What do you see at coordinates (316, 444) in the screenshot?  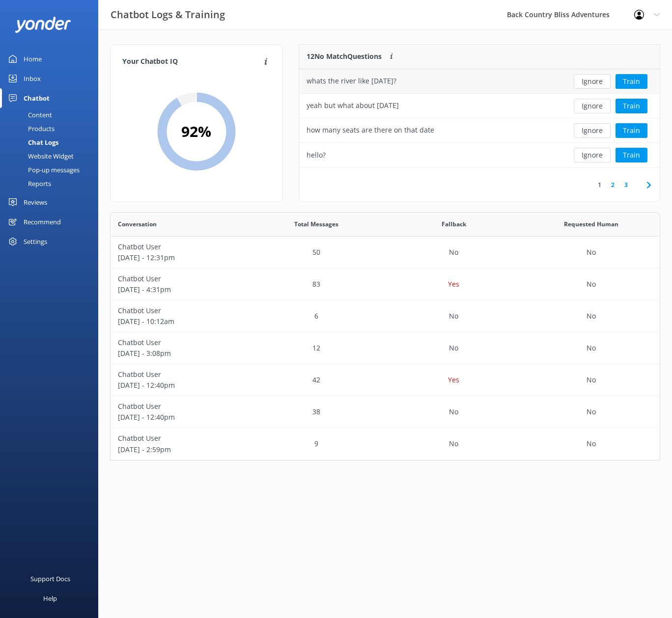 I see `p: 9` at bounding box center [316, 444].